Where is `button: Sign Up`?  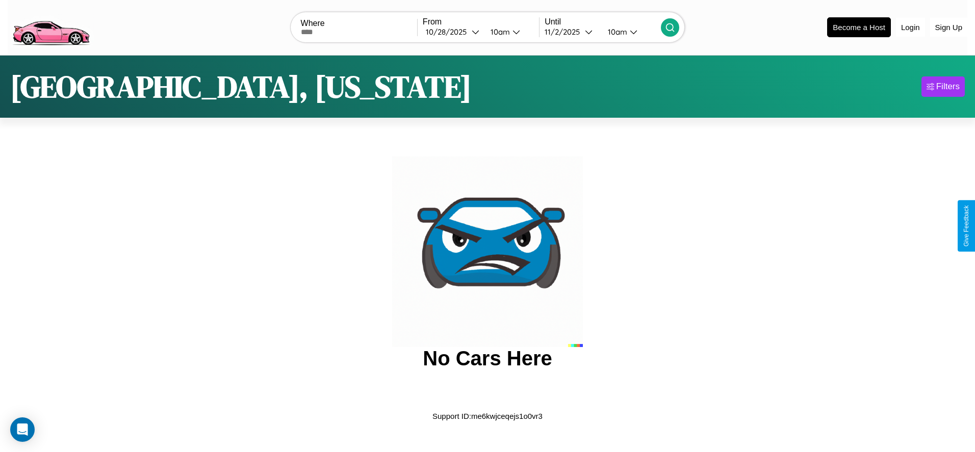
button: Sign Up is located at coordinates (948, 27).